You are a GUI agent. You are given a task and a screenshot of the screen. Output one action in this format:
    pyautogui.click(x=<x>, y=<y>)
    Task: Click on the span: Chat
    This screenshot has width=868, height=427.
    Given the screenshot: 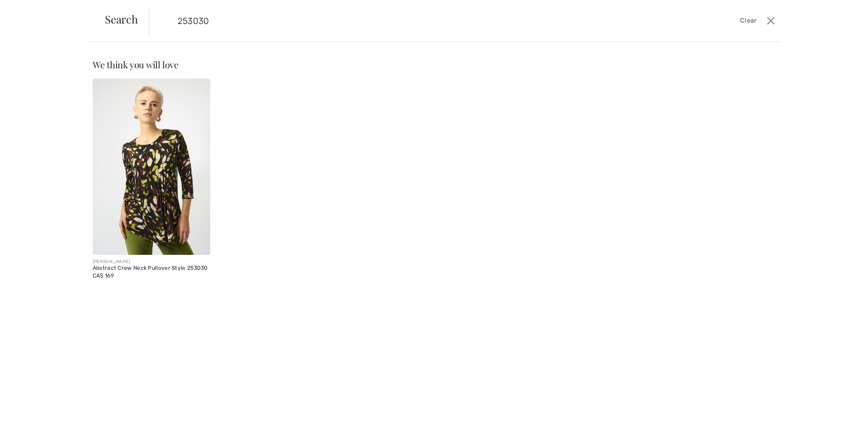 What is the action you would take?
    pyautogui.click(x=29, y=11)
    